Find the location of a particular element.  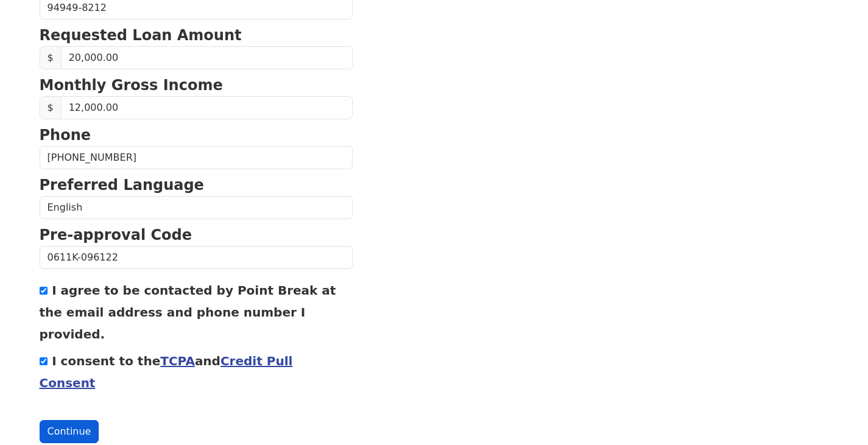

input: Requested Loan Amount is located at coordinates (206, 58).